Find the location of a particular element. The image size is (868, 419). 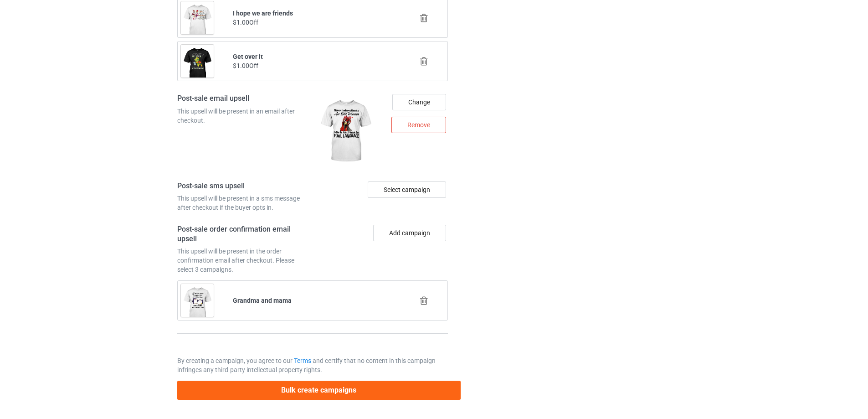

img: regular.jpg is located at coordinates (345, 131).